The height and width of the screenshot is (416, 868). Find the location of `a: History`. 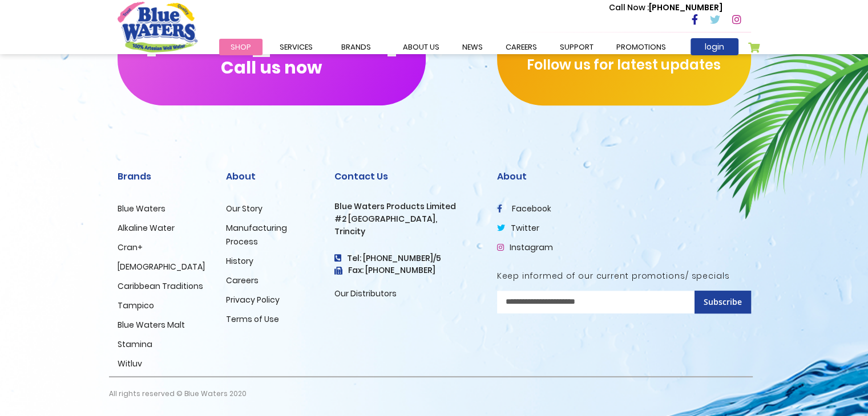

a: History is located at coordinates (240, 261).